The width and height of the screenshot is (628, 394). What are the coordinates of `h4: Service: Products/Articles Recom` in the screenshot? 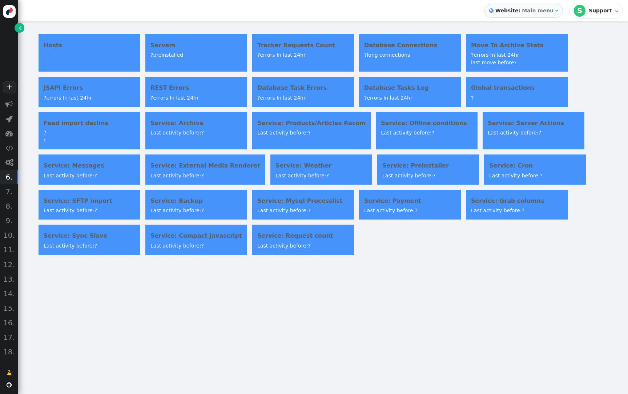 It's located at (311, 123).